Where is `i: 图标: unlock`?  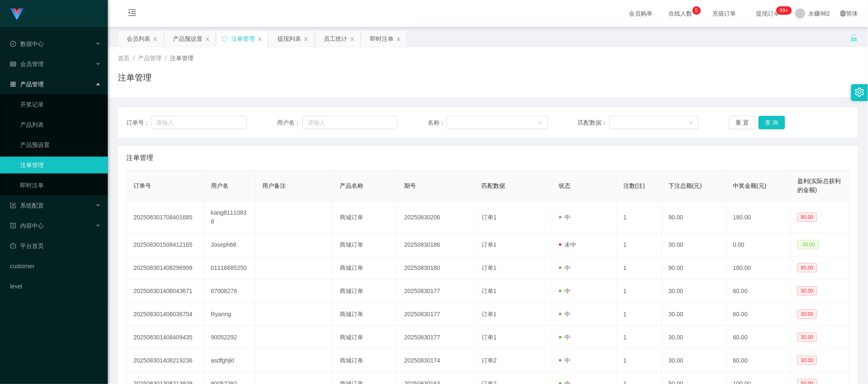
i: 图标: unlock is located at coordinates (854, 38).